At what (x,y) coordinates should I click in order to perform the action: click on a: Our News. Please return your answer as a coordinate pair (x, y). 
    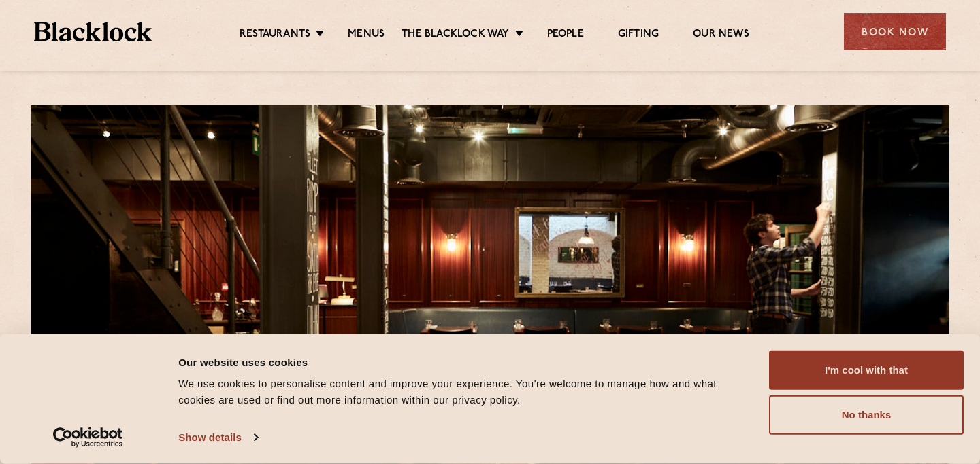
    Looking at the image, I should click on (720, 35).